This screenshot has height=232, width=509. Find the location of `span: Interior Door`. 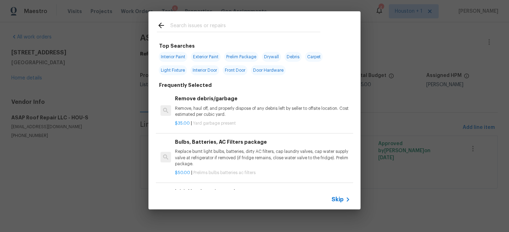

span: Interior Door is located at coordinates (205, 70).